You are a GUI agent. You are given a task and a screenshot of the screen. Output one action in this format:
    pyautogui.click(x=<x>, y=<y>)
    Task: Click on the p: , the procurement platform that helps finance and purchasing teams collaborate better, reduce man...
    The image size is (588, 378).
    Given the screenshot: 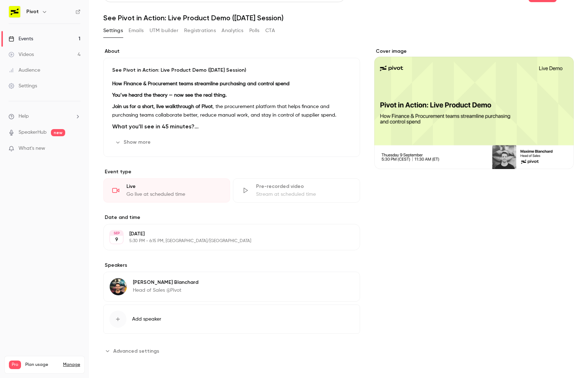 What is the action you would take?
    pyautogui.click(x=231, y=111)
    